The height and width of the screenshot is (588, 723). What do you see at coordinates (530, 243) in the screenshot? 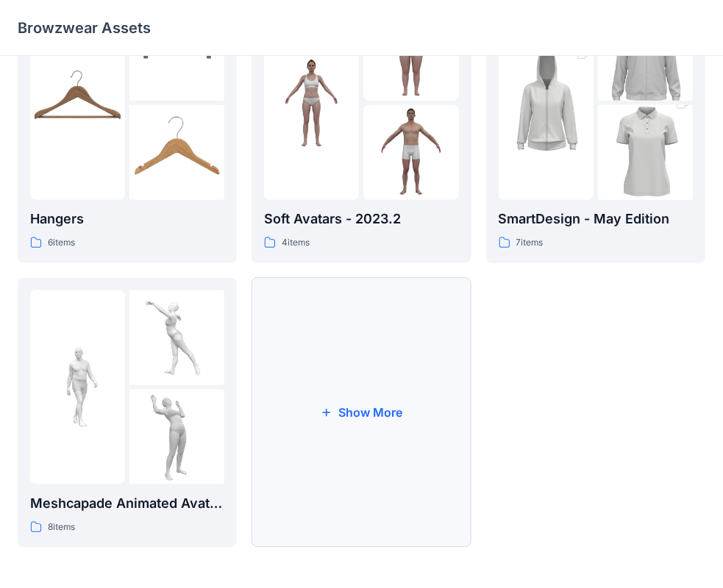
I see `p: 7 items` at bounding box center [530, 243].